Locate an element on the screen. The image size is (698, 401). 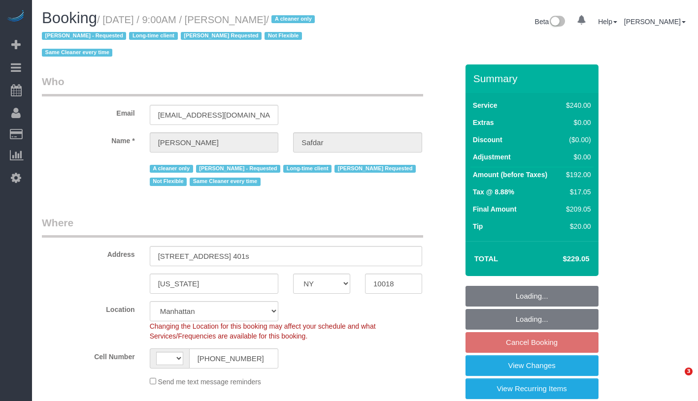
span: Send me text message reminders is located at coordinates (209, 382).